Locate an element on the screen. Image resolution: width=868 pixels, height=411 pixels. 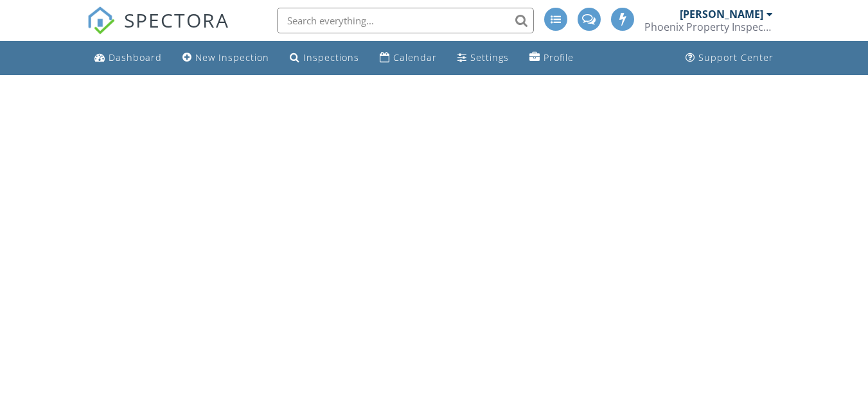
div: Support Center is located at coordinates (736, 57).